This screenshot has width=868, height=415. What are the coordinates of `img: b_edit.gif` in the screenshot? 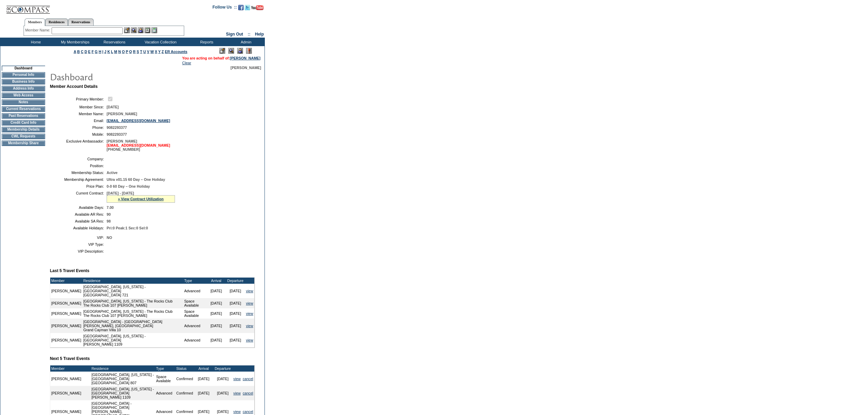 It's located at (127, 30).